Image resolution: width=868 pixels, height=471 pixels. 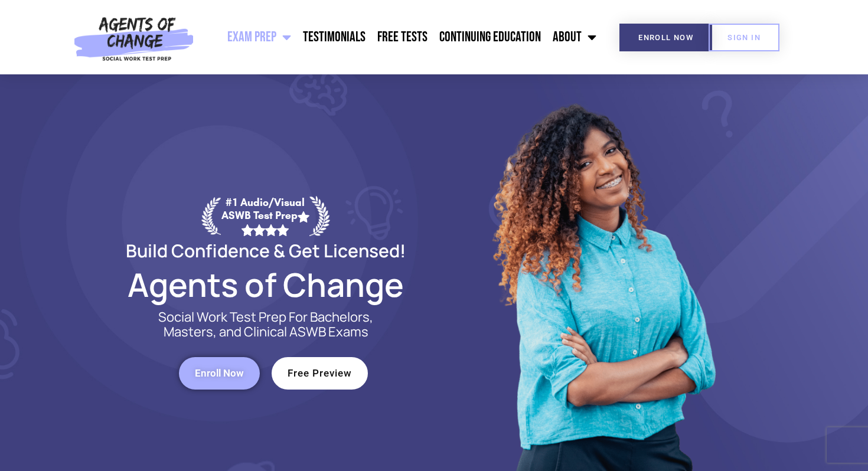 I want to click on p: Social Work Test Prep For Bachelors, Masters, and Clinical ASWB Exams, so click(x=266, y=324).